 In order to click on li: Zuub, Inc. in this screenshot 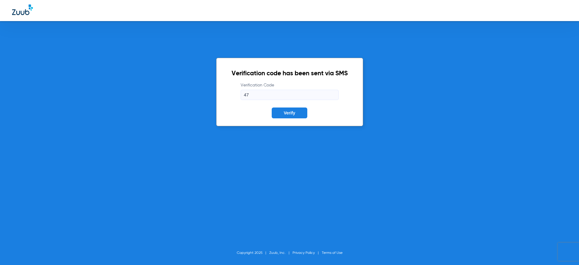, I will do `click(281, 253)`.